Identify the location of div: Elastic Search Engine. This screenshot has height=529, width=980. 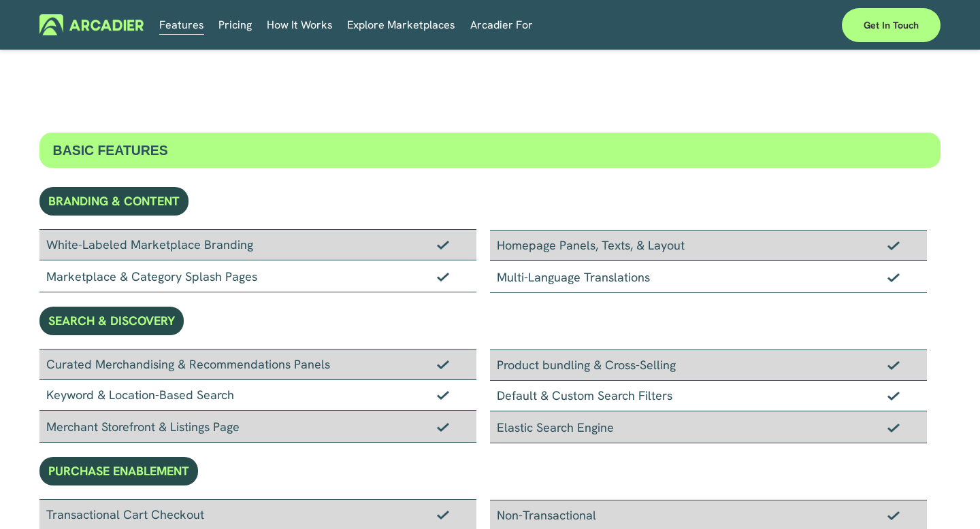
(708, 427).